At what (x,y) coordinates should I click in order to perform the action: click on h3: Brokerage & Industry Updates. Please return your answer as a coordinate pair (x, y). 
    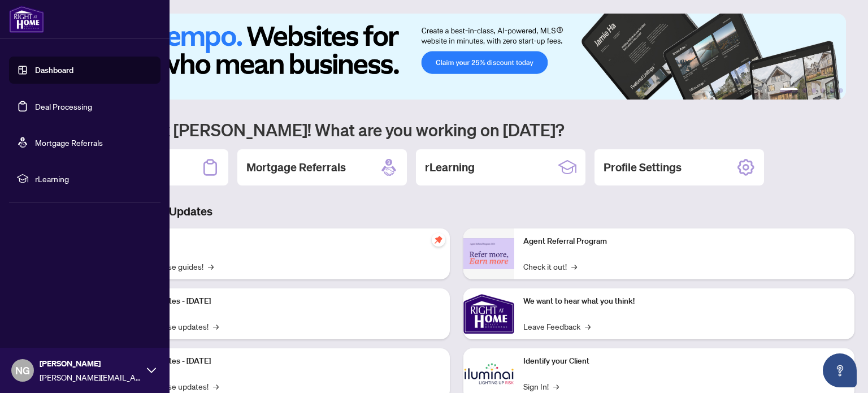
    Looking at the image, I should click on (457, 212).